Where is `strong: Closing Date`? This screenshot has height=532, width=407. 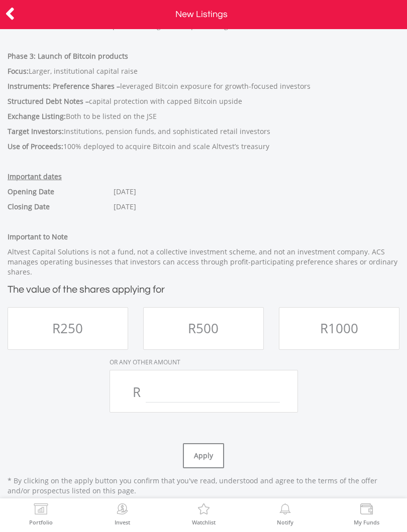
strong: Closing Date is located at coordinates (28, 206).